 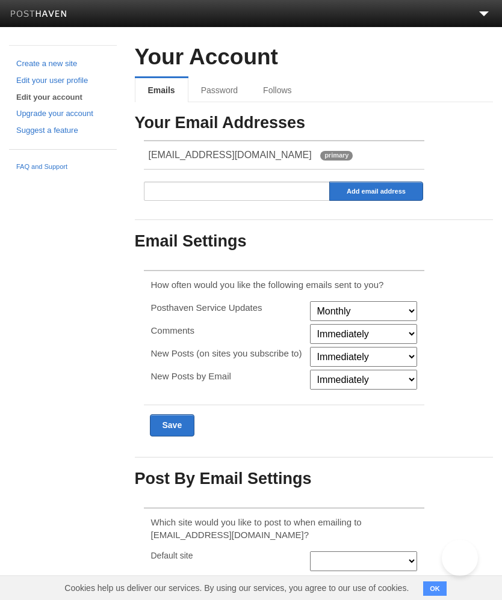 I want to click on a: Emails, so click(x=161, y=90).